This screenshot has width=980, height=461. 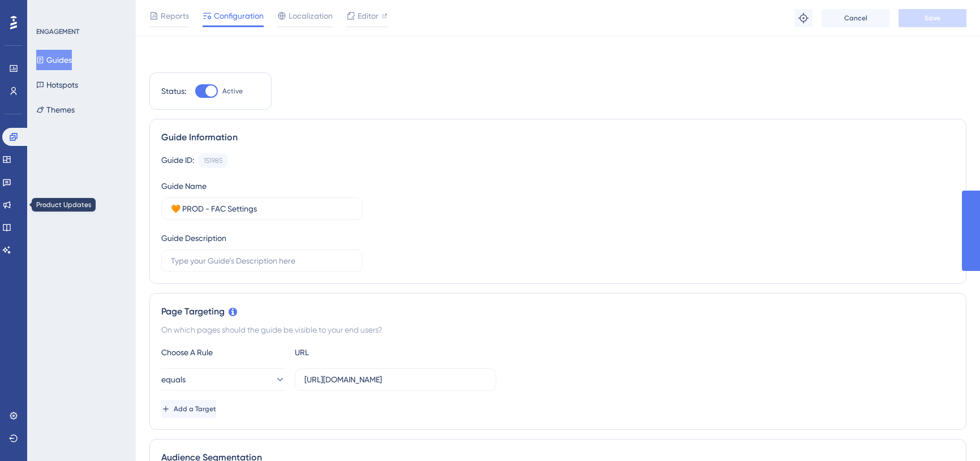 I want to click on span: Editor, so click(x=368, y=16).